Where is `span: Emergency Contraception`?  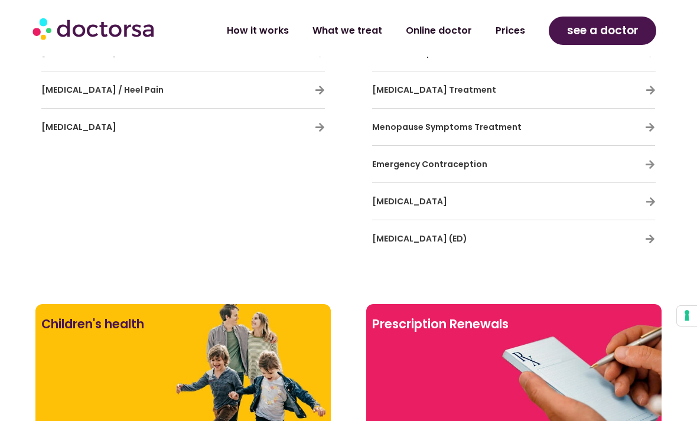
span: Emergency Contraception is located at coordinates (429, 164).